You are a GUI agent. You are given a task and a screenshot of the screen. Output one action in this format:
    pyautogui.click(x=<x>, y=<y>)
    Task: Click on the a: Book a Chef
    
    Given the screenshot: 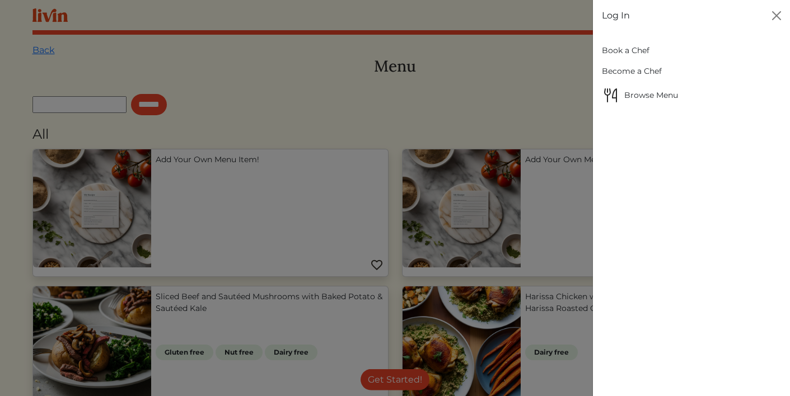 What is the action you would take?
    pyautogui.click(x=691, y=50)
    